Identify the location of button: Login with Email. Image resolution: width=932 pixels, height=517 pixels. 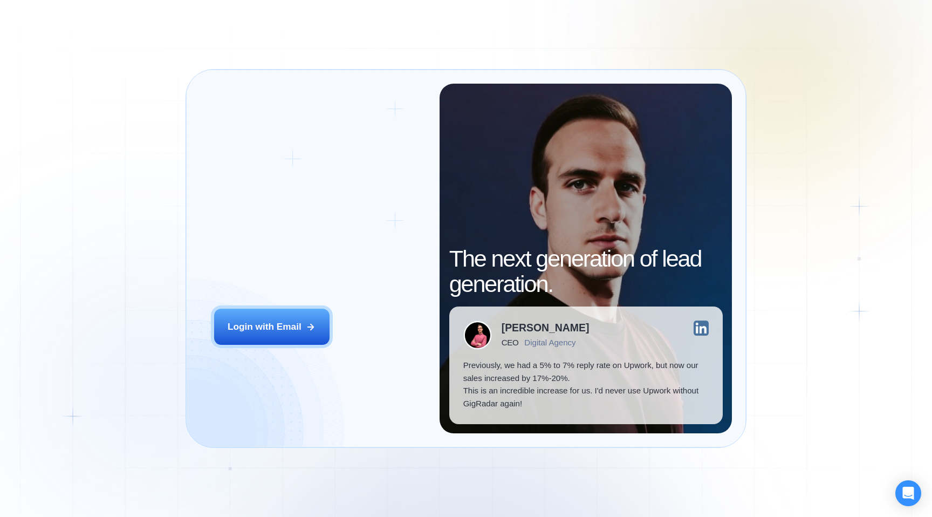
(272, 326).